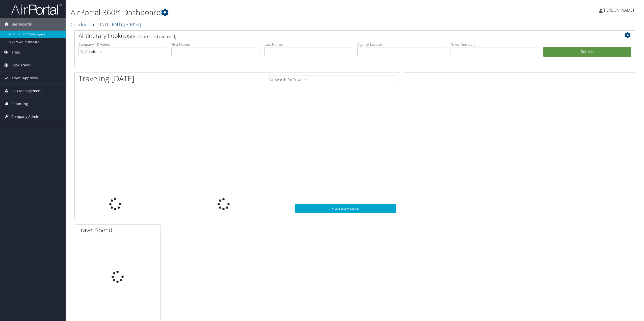 Image resolution: width=644 pixels, height=321 pixels. Describe the element at coordinates (345, 208) in the screenshot. I see `a: View SecurityLogic®` at that location.